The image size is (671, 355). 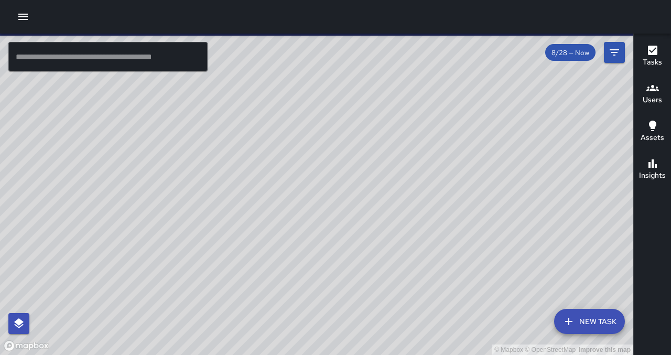 I want to click on button: New Task, so click(x=590, y=322).